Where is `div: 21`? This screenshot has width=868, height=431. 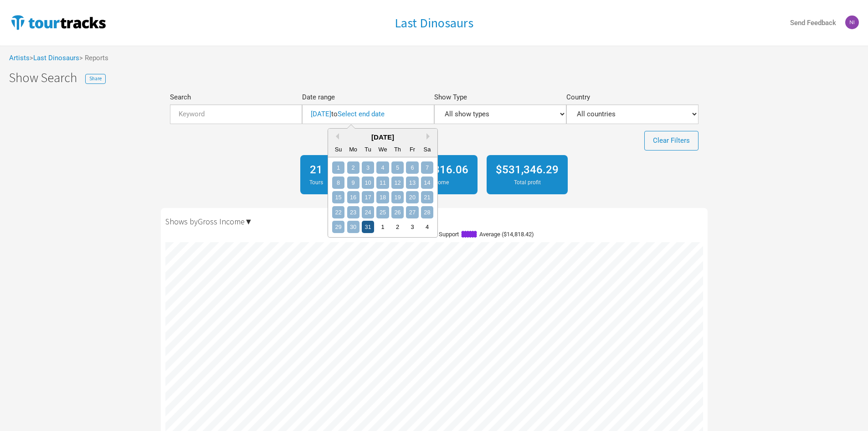 div: 21 is located at coordinates (316, 170).